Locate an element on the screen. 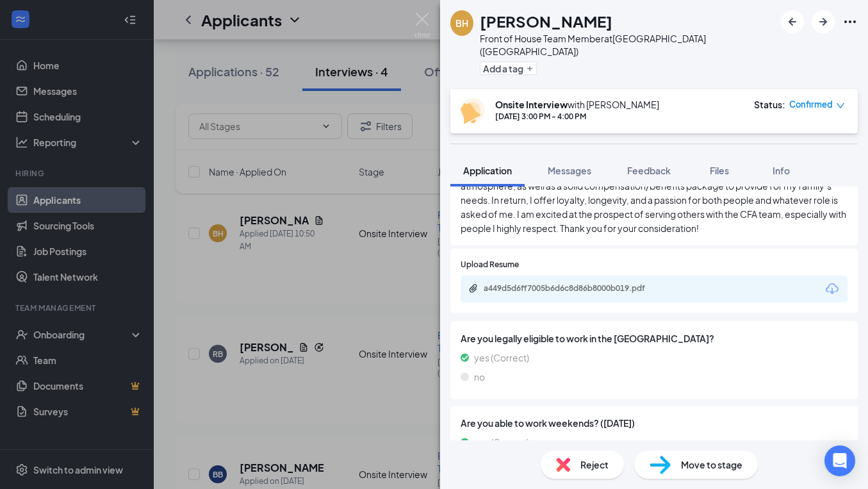  div: Status : is located at coordinates (769, 105).